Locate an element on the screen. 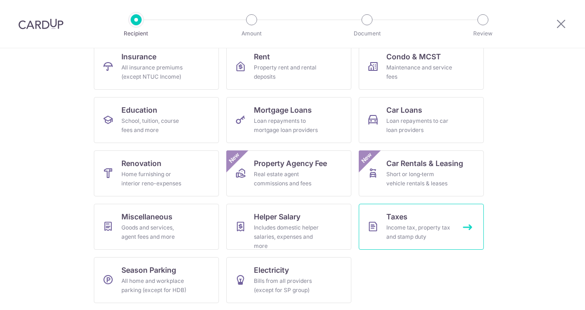 This screenshot has width=585, height=310. span: Education is located at coordinates (139, 110).